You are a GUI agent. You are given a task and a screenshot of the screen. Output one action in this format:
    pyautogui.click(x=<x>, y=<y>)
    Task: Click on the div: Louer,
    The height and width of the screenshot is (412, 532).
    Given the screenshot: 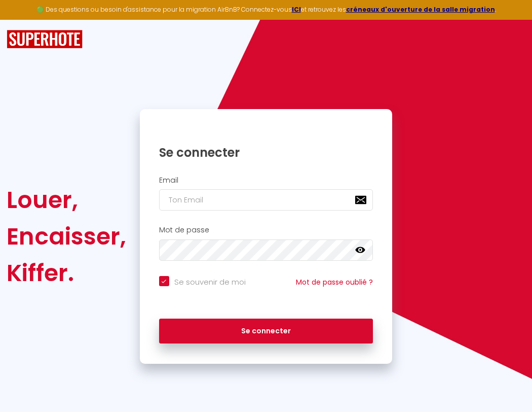 What is the action you would take?
    pyautogui.click(x=66, y=200)
    